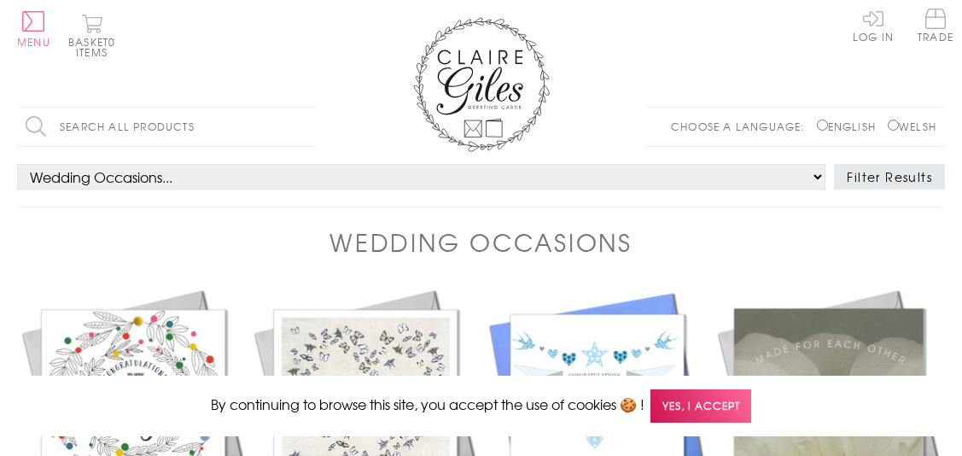 This screenshot has width=962, height=456. I want to click on input: Welsh, so click(893, 125).